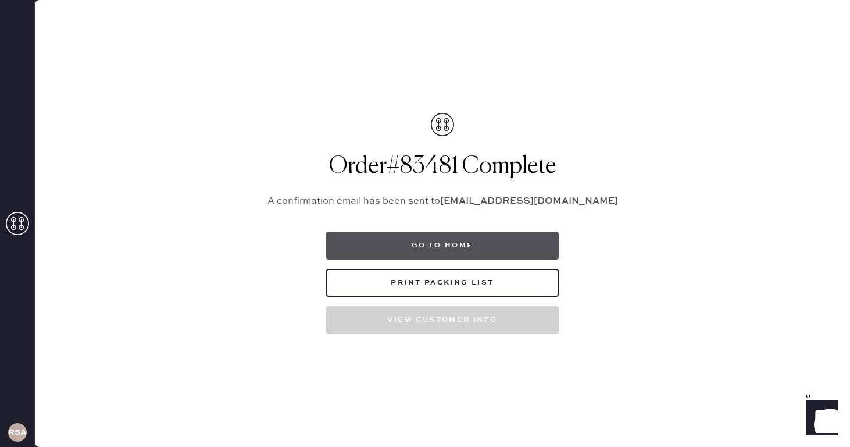 The width and height of the screenshot is (850, 447). What do you see at coordinates (443, 245) in the screenshot?
I see `button: Go to home` at bounding box center [443, 245].